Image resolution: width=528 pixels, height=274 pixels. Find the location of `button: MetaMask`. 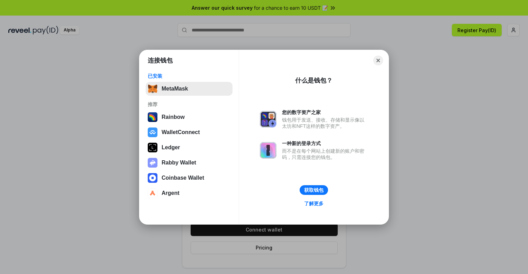

button: MetaMask is located at coordinates (189, 89).